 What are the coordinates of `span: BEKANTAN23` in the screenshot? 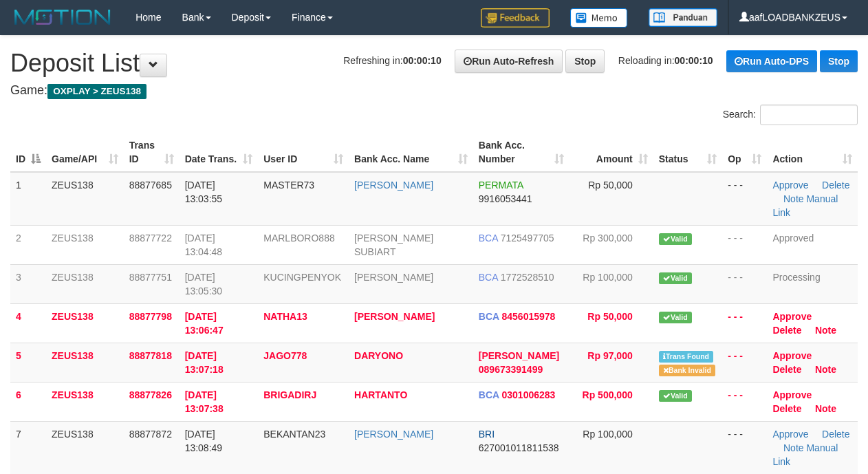 It's located at (294, 434).